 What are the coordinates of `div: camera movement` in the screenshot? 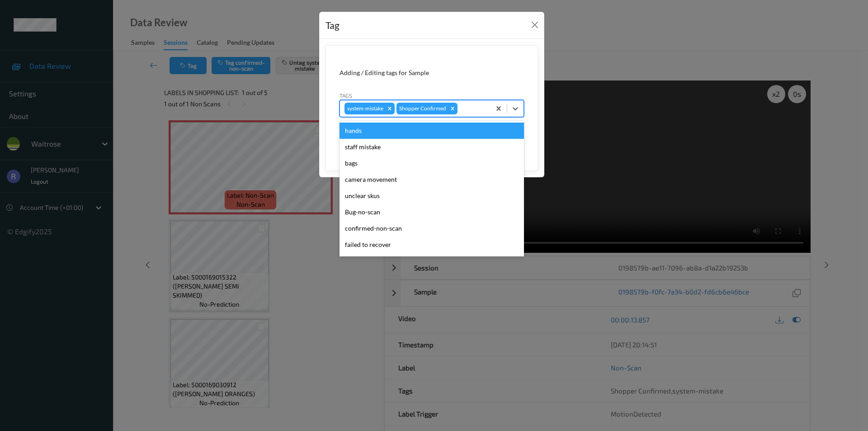 It's located at (431, 180).